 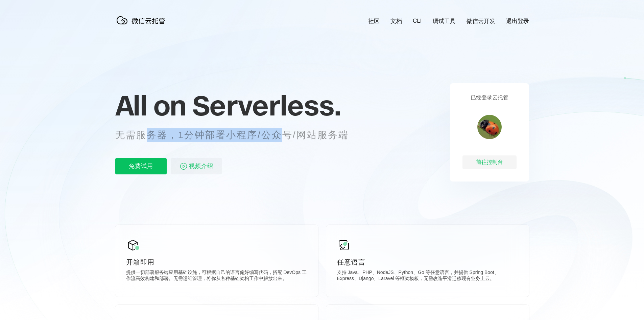 I want to click on p: 支持 Java、PHP、NodeJS、Python、Go 等任意语言，并提供 Spring Boot、Express、Django、Laravel 等框架模板，无需改造平滑迁移现有业务上云。, so click(x=428, y=276).